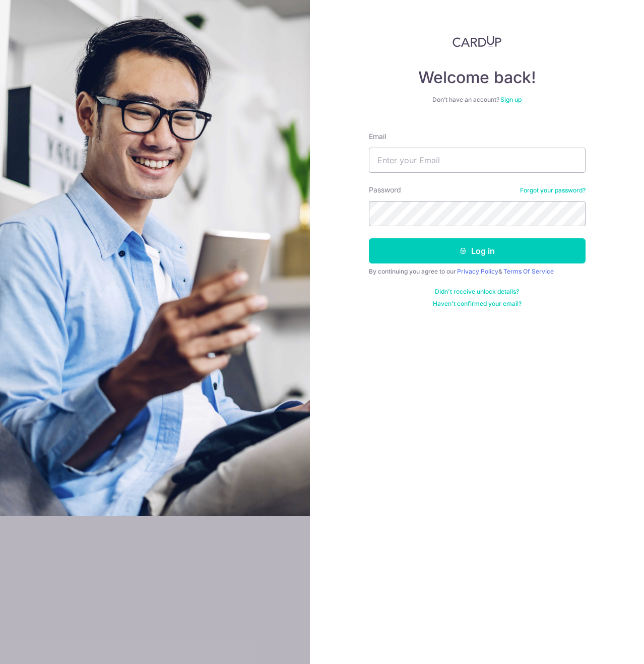  What do you see at coordinates (385, 190) in the screenshot?
I see `label: Password` at bounding box center [385, 190].